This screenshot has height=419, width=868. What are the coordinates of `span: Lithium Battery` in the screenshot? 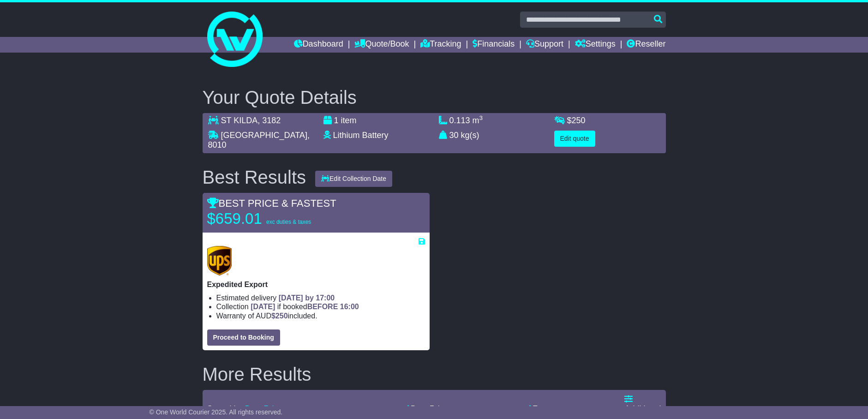 It's located at (361, 135).